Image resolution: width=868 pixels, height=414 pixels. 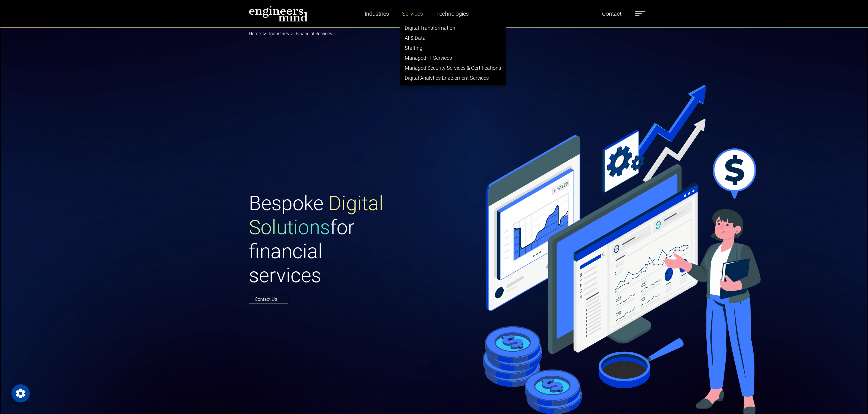 I want to click on h1: Bespoke for financial services, so click(x=340, y=240).